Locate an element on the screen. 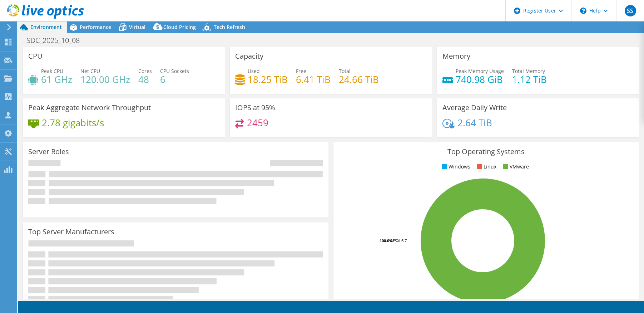  span: Peak CPU is located at coordinates (52, 71).